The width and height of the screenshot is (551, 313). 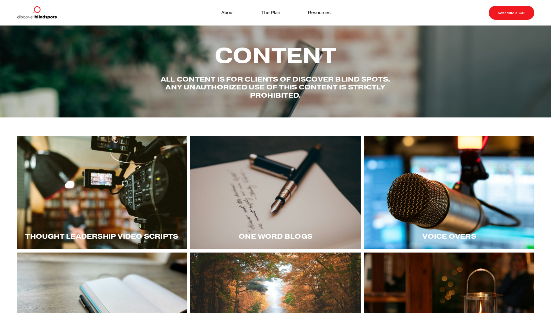 I want to click on img: Discover Blind Spots, so click(x=37, y=13).